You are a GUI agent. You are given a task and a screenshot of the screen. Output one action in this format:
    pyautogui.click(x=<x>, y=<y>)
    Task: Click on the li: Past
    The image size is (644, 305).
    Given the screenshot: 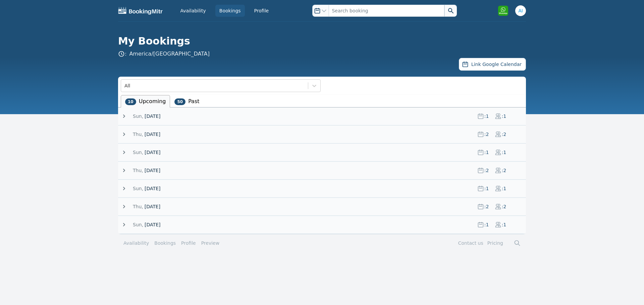 What is the action you would take?
    pyautogui.click(x=187, y=101)
    